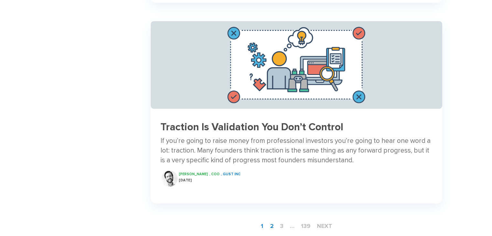  What do you see at coordinates (296, 65) in the screenshot?
I see `img: Test Your Business Model Against These 10 Elements` at bounding box center [296, 65].